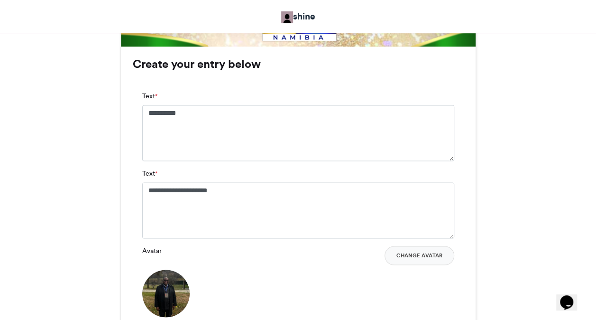 Image resolution: width=596 pixels, height=320 pixels. What do you see at coordinates (166, 293) in the screenshot?
I see `img: 1759219931.487-b2dcae4267c1926e4edbba7f5065fdc4d8f11412.png` at bounding box center [166, 293].